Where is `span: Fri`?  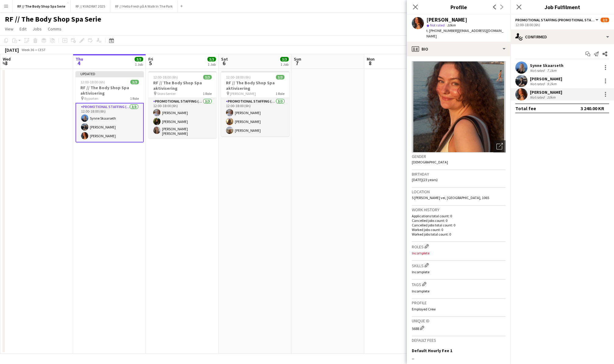 span: Fri is located at coordinates (151, 59).